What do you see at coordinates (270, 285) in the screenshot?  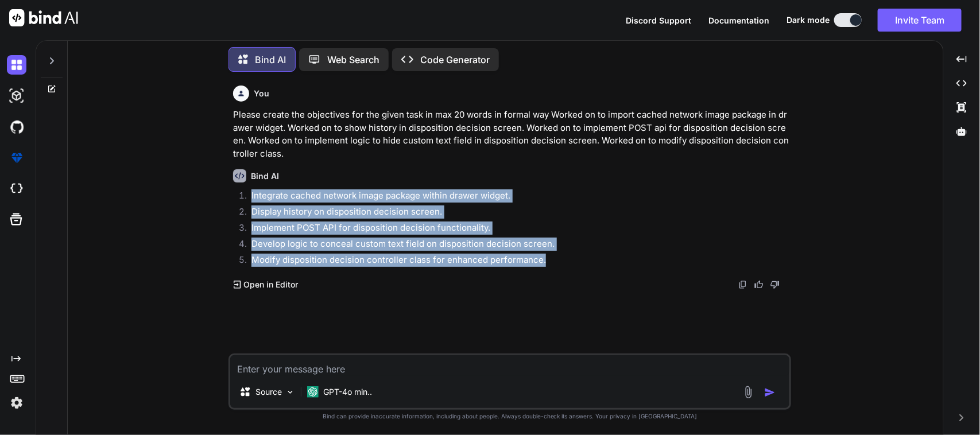 I see `p: Open in Editor` at bounding box center [270, 285].